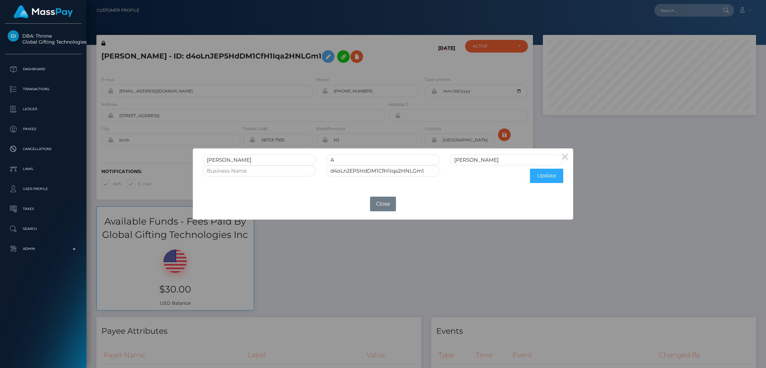  What do you see at coordinates (259, 171) in the screenshot?
I see `input: Business Name` at bounding box center [259, 171].